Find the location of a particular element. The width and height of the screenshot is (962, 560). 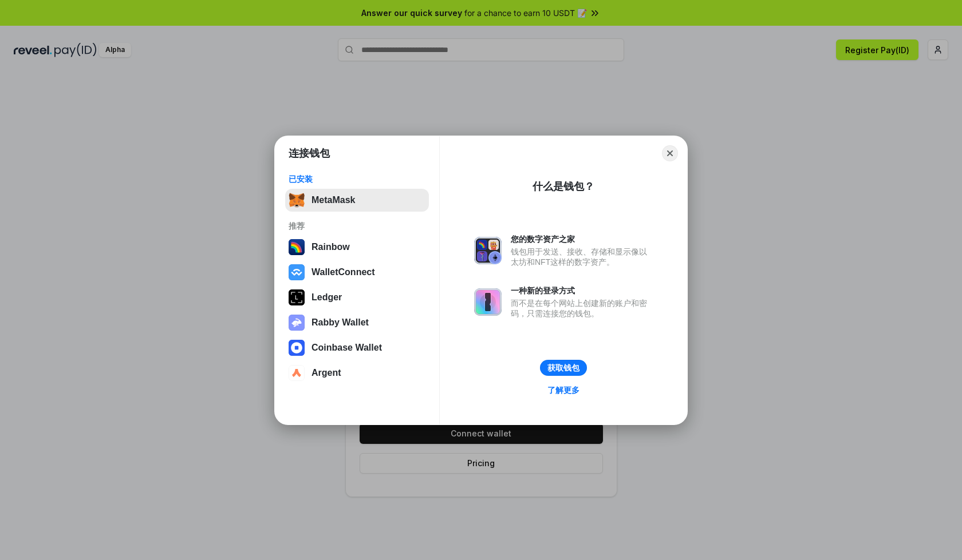

div: 获取钱包 is located at coordinates (563, 368).